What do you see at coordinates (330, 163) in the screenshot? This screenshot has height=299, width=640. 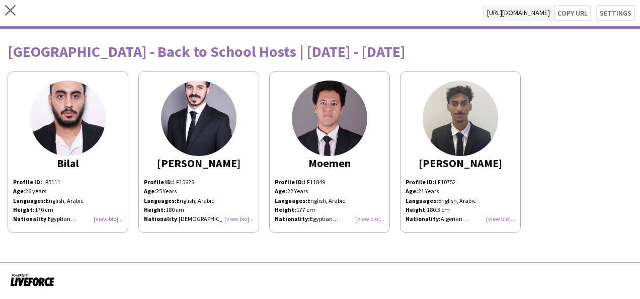 I see `div: Moemen` at bounding box center [330, 163].